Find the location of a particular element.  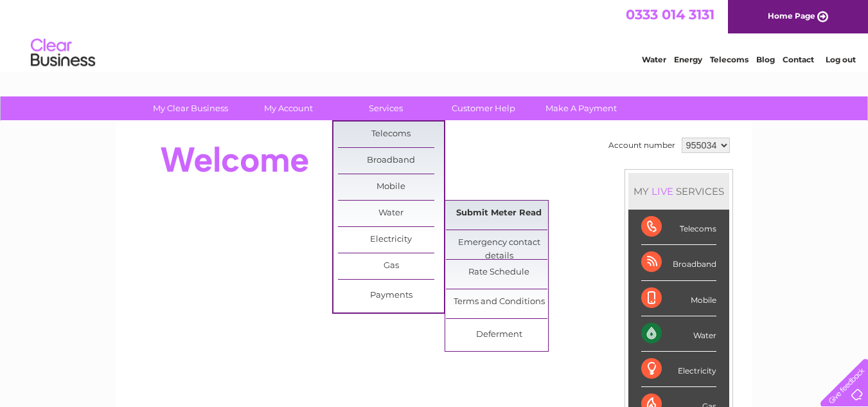

div: LIVE is located at coordinates (663, 191).